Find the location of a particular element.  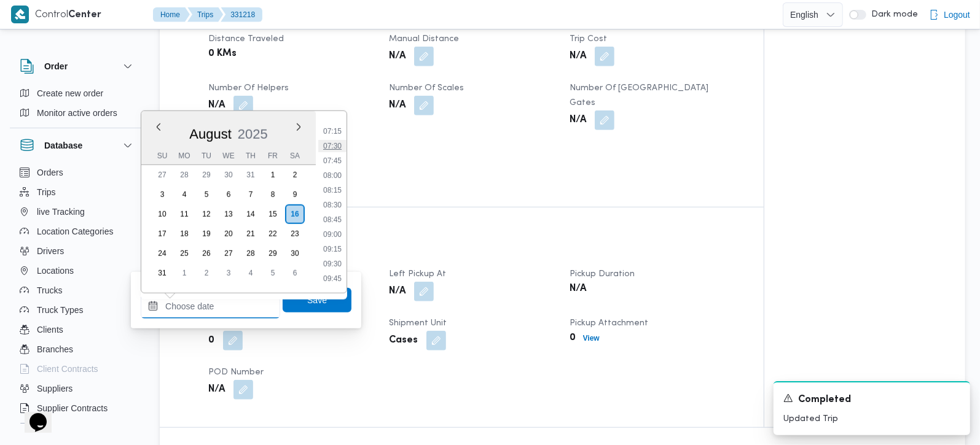

div: Tu is located at coordinates (206, 156).